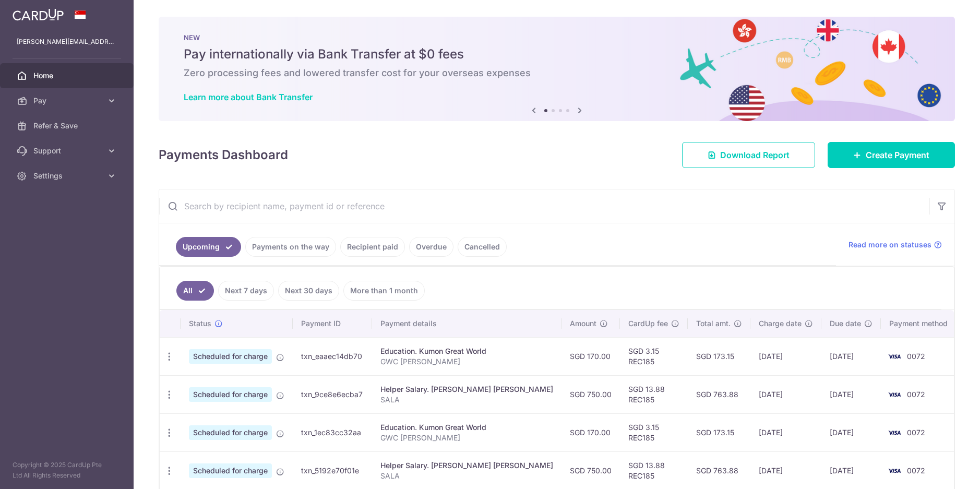 The height and width of the screenshot is (489, 980). What do you see at coordinates (195, 291) in the screenshot?
I see `a: All` at bounding box center [195, 291].